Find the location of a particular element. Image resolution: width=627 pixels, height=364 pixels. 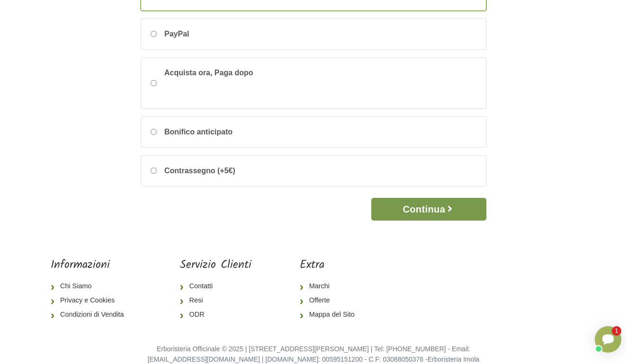

a: Resi is located at coordinates (216, 301).